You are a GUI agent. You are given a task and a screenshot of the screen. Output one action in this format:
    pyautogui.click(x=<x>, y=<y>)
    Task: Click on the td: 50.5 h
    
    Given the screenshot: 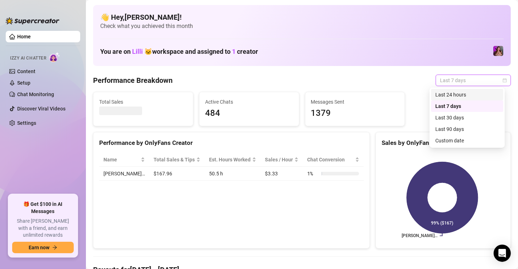 What is the action you would take?
    pyautogui.click(x=233, y=173)
    